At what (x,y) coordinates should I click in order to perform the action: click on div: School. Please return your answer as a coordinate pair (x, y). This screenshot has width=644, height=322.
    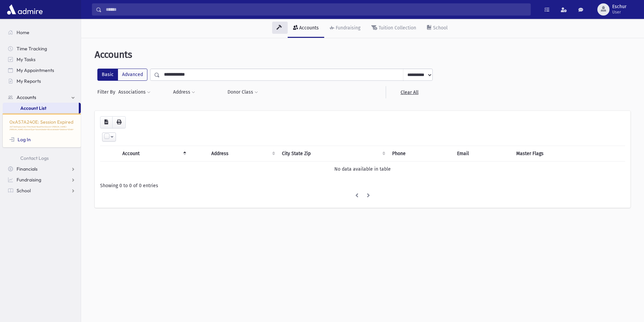
    Looking at the image, I should click on (439, 28).